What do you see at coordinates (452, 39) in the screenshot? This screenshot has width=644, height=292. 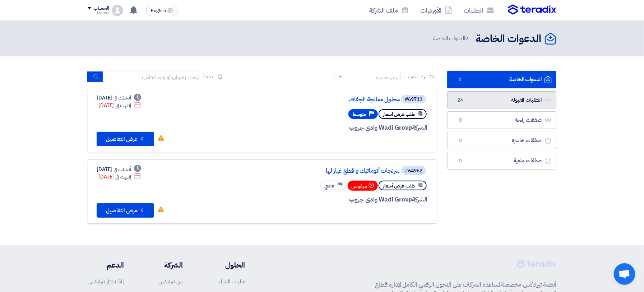 I see `span: الدعوات الخاصة` at bounding box center [452, 39].